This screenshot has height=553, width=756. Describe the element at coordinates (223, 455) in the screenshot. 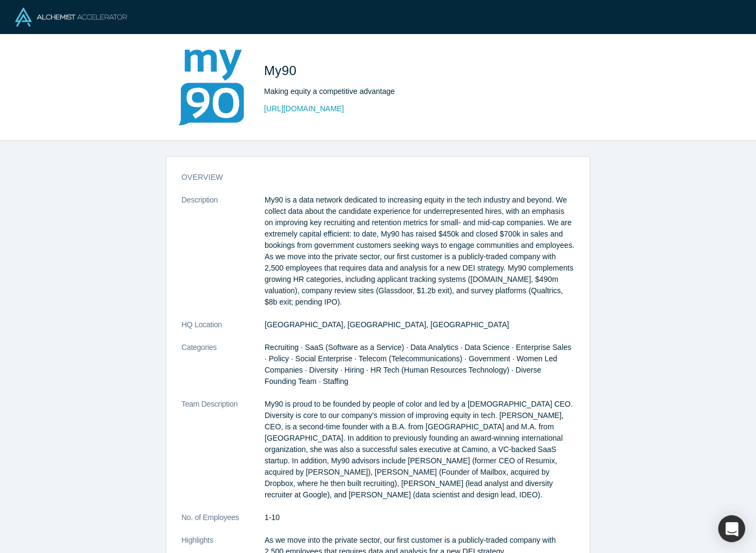

I see `dt: Team Description` at that location.